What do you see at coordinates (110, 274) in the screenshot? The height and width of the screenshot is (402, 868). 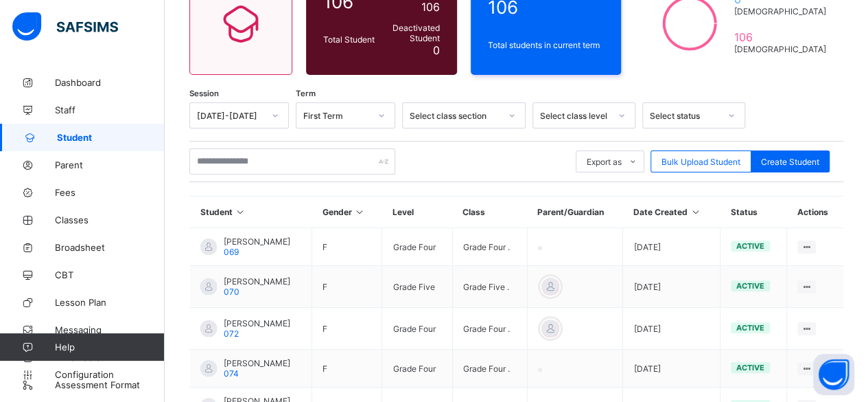 I see `span: CBT` at bounding box center [110, 274].